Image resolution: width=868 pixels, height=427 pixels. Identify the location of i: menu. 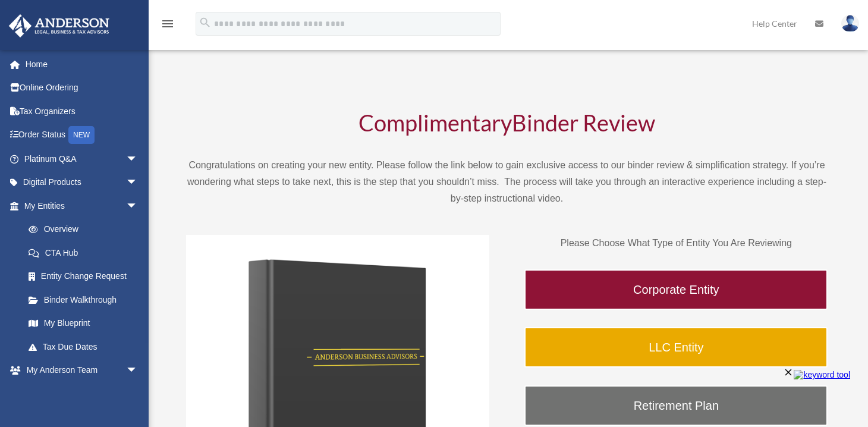
(167, 23).